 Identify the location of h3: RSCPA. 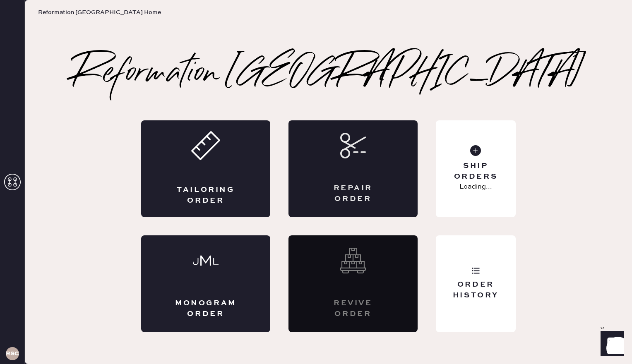
(12, 354).